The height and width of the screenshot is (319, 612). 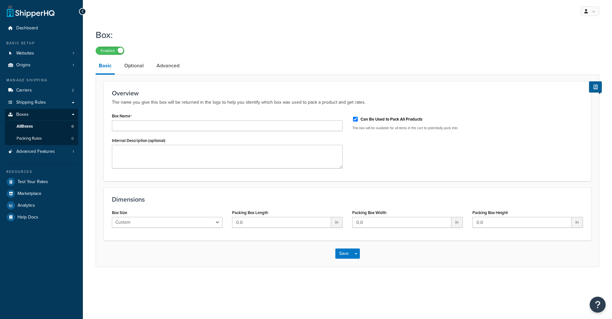 I want to click on a: Shipping Rules, so click(x=41, y=102).